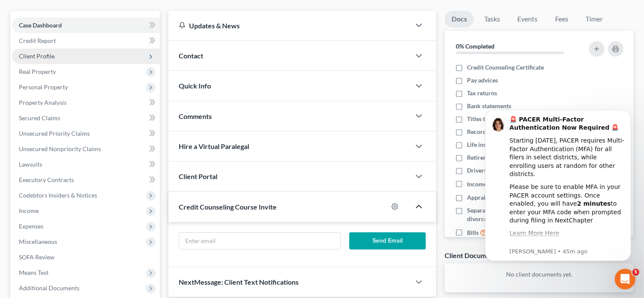 Image resolution: width=644 pixels, height=298 pixels. Describe the element at coordinates (497, 144) in the screenshot. I see `span: Life insurance policies` at that location.